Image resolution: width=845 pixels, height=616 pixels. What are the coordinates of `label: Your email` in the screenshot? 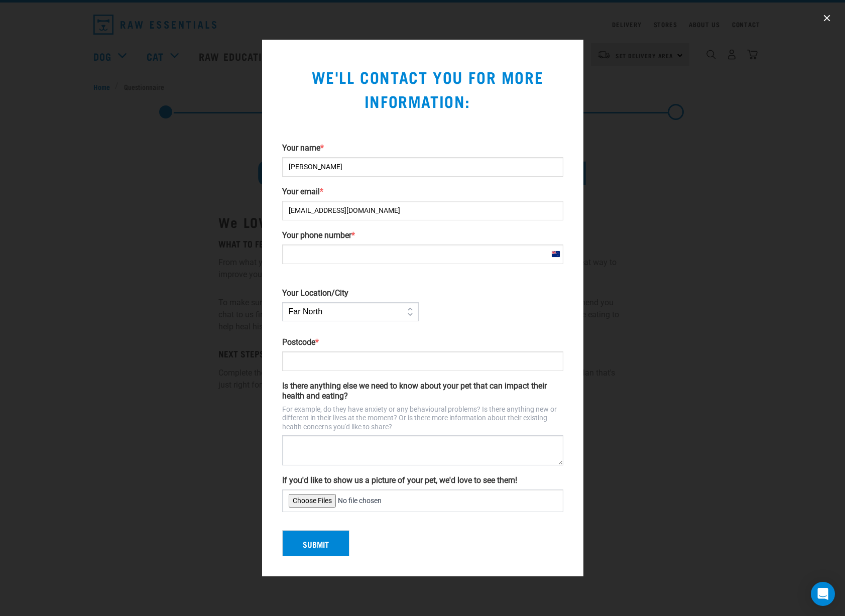 It's located at (423, 192).